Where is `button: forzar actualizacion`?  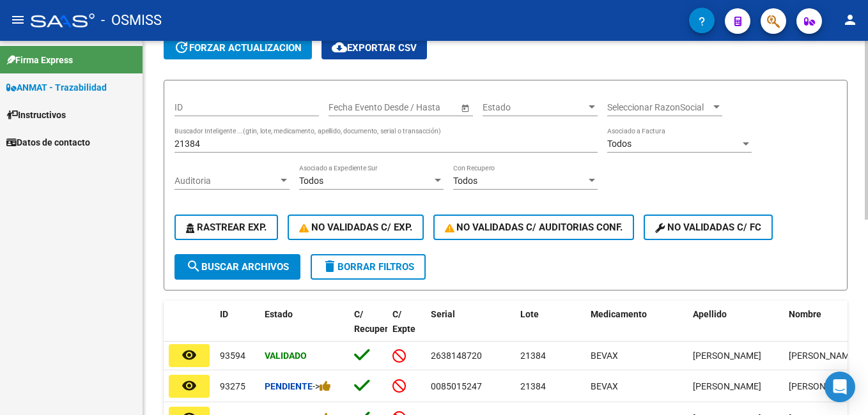
button: forzar actualizacion is located at coordinates (238, 48).